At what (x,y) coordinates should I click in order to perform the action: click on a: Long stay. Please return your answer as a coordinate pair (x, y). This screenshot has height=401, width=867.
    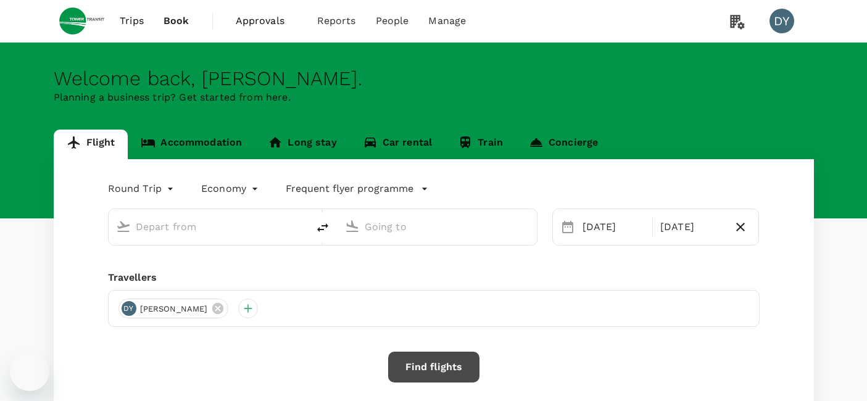
    Looking at the image, I should click on (302, 144).